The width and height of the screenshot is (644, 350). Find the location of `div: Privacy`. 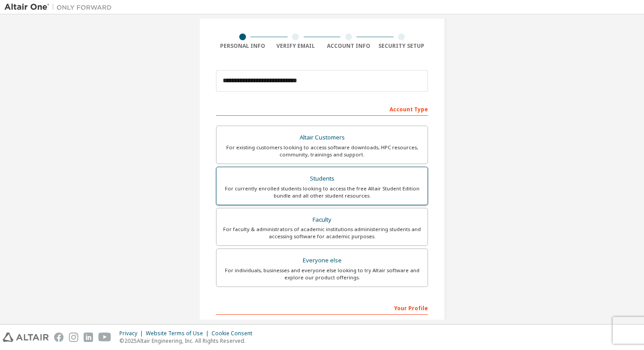

div: Privacy is located at coordinates (132, 334).